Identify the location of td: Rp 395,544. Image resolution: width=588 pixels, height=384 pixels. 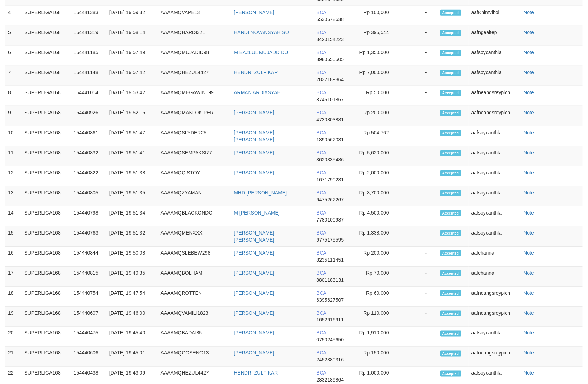
(377, 36).